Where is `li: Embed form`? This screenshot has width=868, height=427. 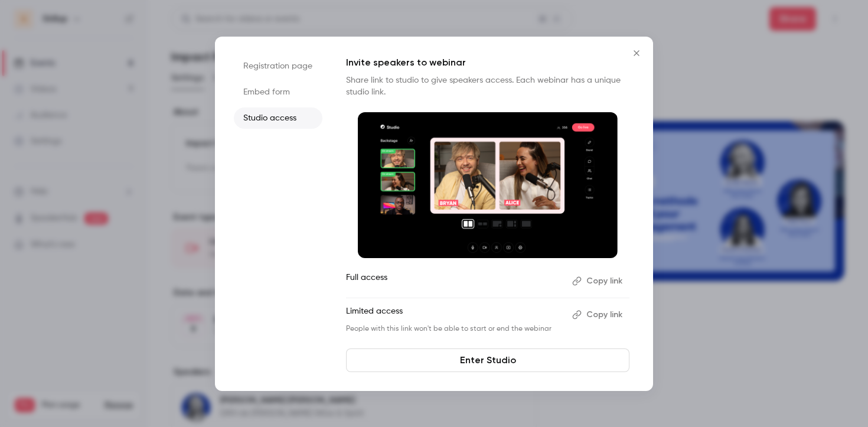 li: Embed form is located at coordinates (278, 92).